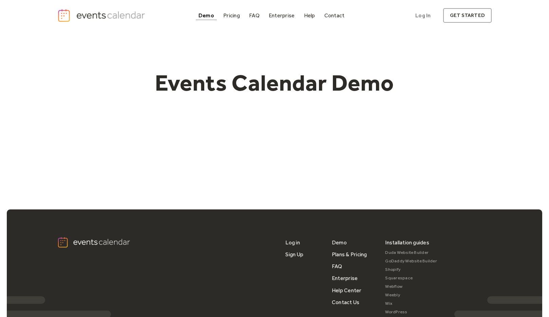 This screenshot has height=317, width=549. Describe the element at coordinates (292, 242) in the screenshot. I see `a: Log in` at that location.